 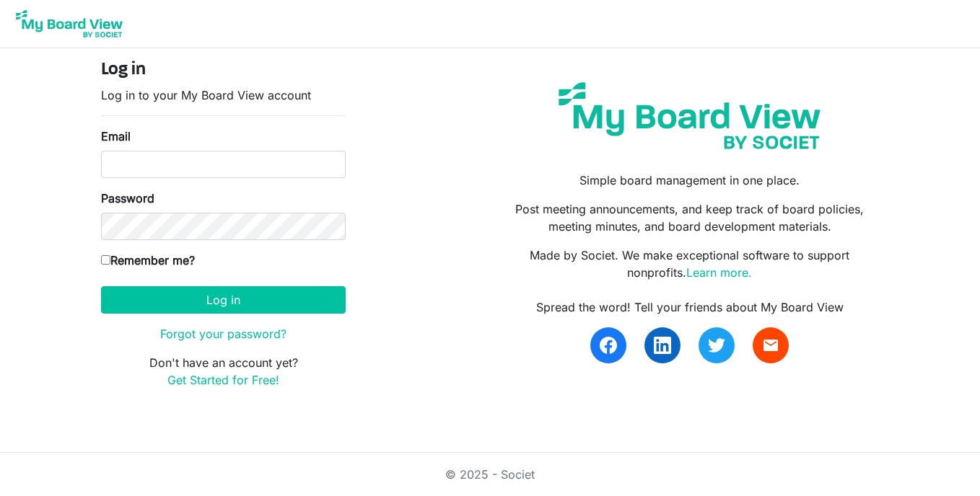 What do you see at coordinates (69, 24) in the screenshot?
I see `img: My Board View Logo` at bounding box center [69, 24].